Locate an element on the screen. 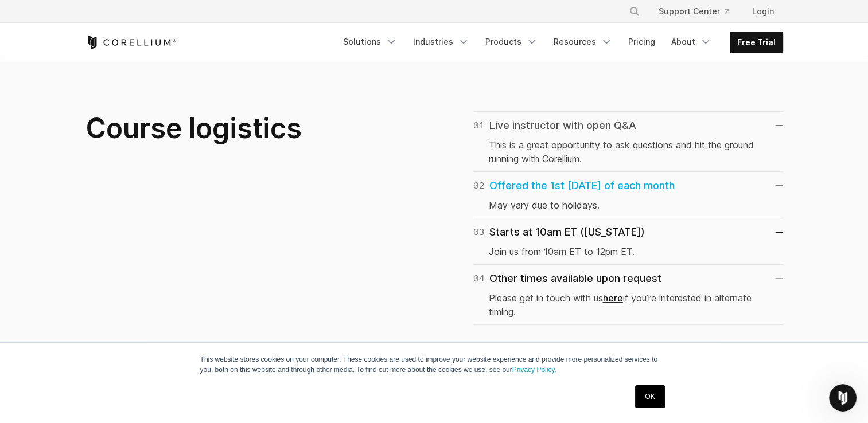 The width and height of the screenshot is (868, 423). a: Login is located at coordinates (763, 11).